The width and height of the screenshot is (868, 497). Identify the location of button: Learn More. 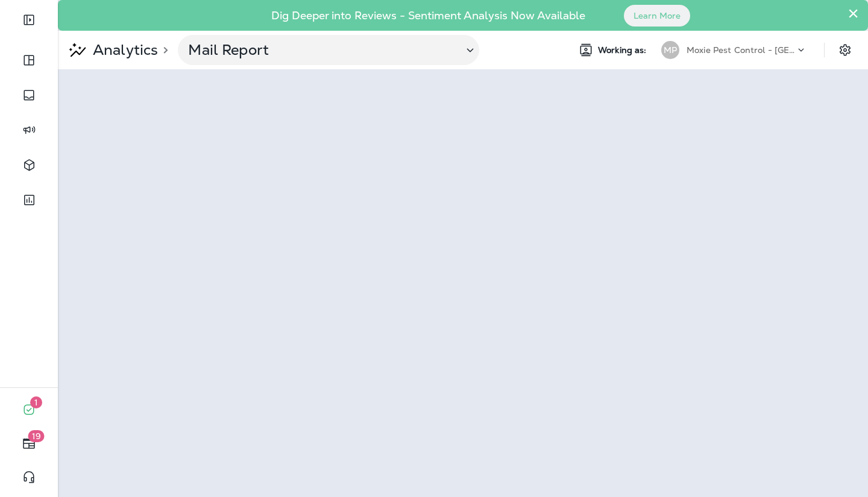
(657, 15).